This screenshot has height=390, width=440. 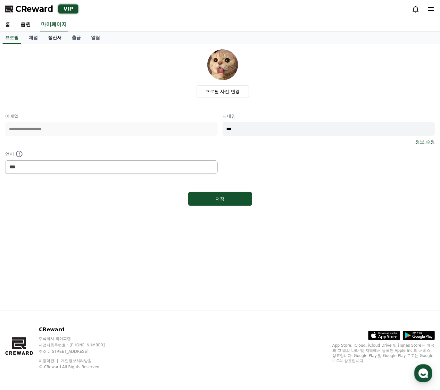 What do you see at coordinates (78, 367) in the screenshot?
I see `p: © CReward All Rights Reserved.` at bounding box center [78, 367].